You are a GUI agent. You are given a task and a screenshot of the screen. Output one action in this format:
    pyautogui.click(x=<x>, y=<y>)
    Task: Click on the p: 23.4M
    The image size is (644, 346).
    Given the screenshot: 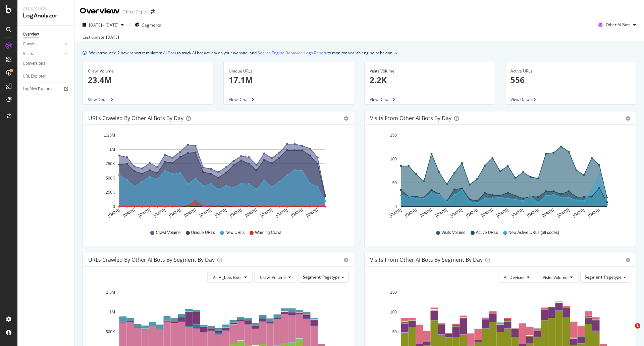 What is the action you would take?
    pyautogui.click(x=148, y=80)
    